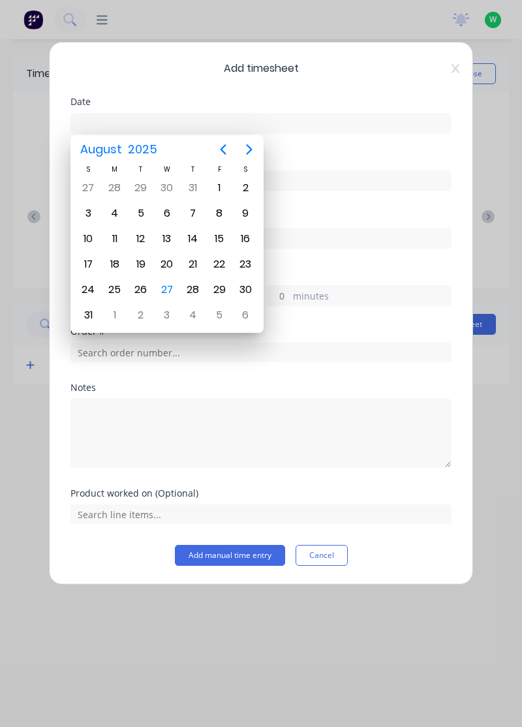 The height and width of the screenshot is (727, 522). Describe the element at coordinates (261, 388) in the screenshot. I see `div: Notes` at that location.